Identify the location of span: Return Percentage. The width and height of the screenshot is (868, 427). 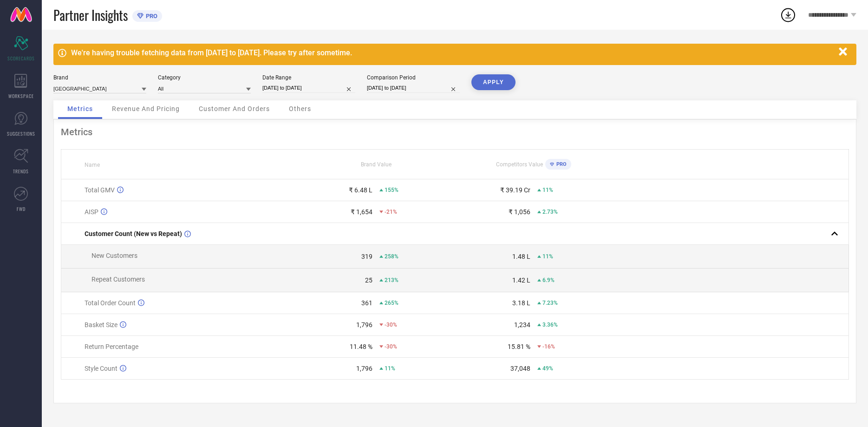
(112, 346).